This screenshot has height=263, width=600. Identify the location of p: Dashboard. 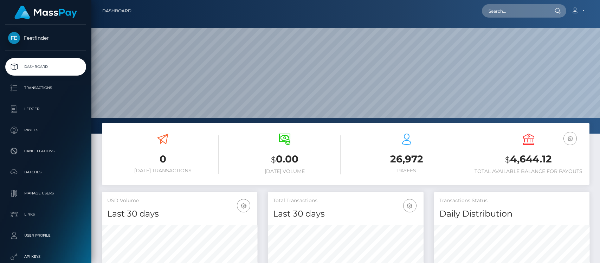
(46, 67).